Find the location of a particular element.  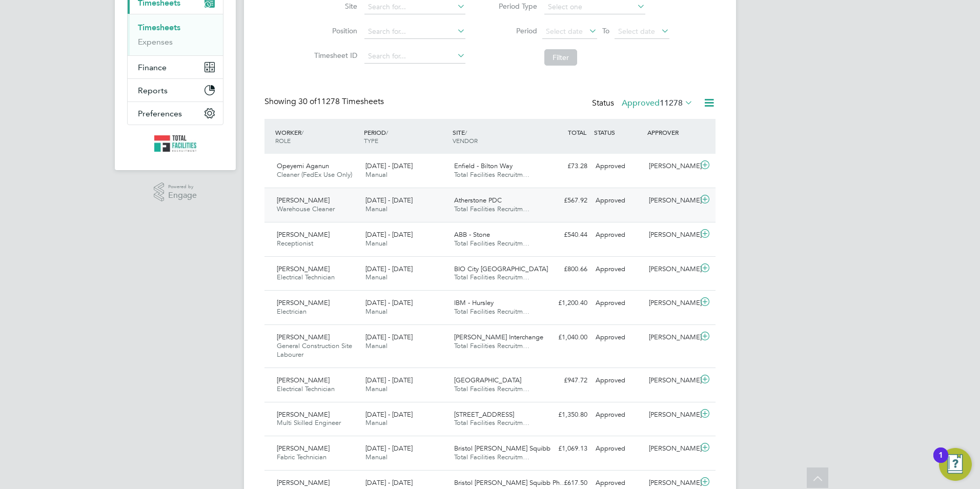

div: £800.66 is located at coordinates (565, 269).